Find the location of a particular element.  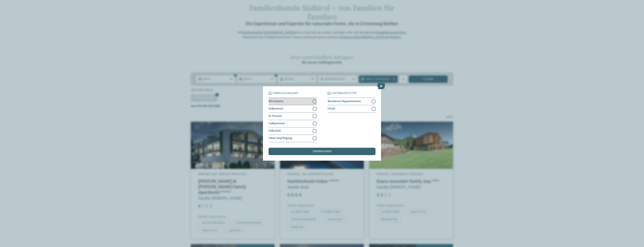

span: Unterkunftstyp is located at coordinates (344, 94).